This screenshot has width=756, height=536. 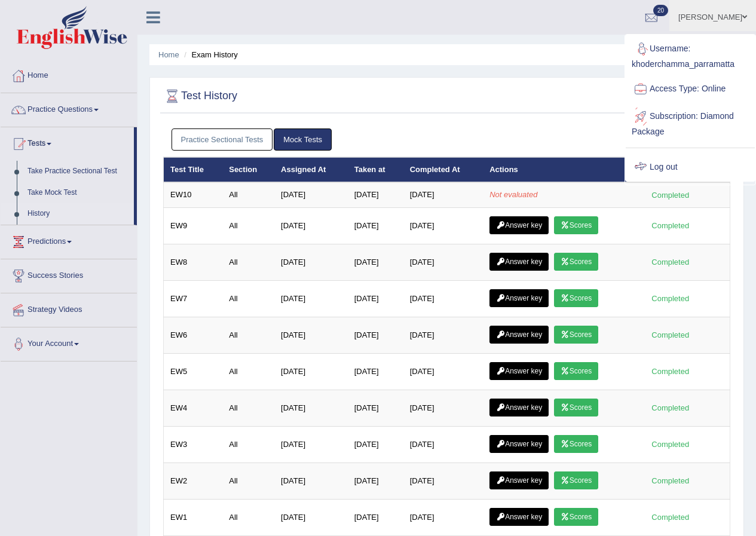 What do you see at coordinates (193, 262) in the screenshot?
I see `td: EW8` at bounding box center [193, 262].